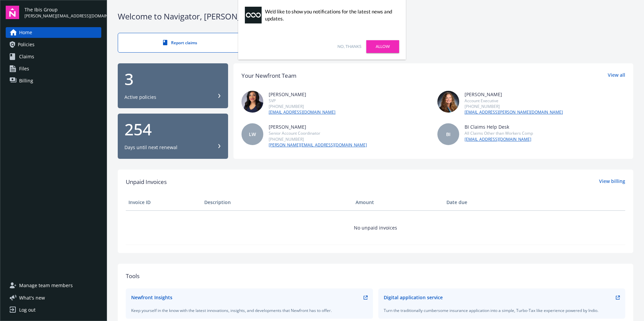 The image size is (644, 321). I want to click on th: Description, so click(277, 202).